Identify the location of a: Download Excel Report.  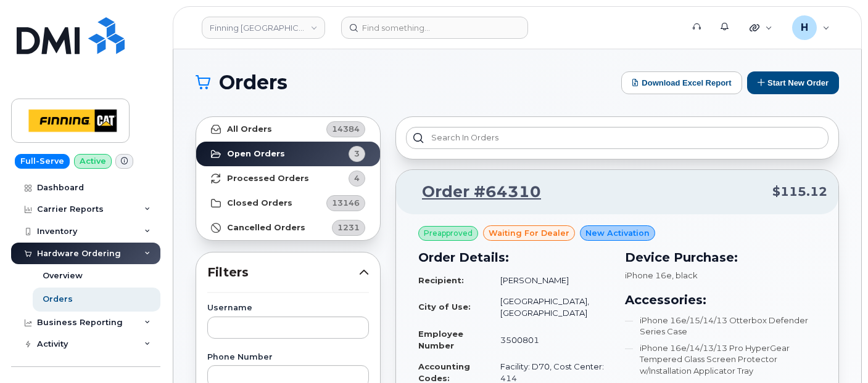
(682, 83).